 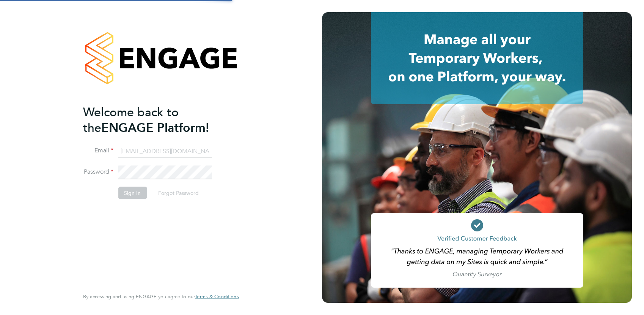 What do you see at coordinates (98, 172) in the screenshot?
I see `label: Password` at bounding box center [98, 172].